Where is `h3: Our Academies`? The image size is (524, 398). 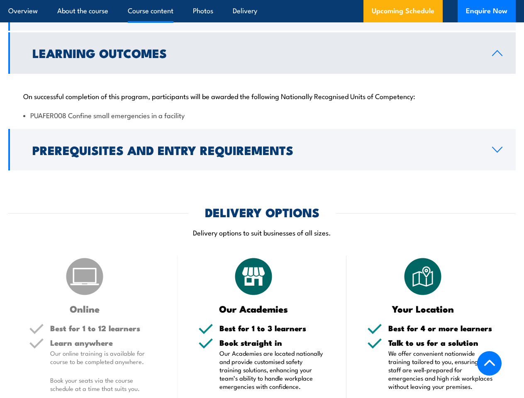
h3: Our Academies is located at coordinates (254, 309).